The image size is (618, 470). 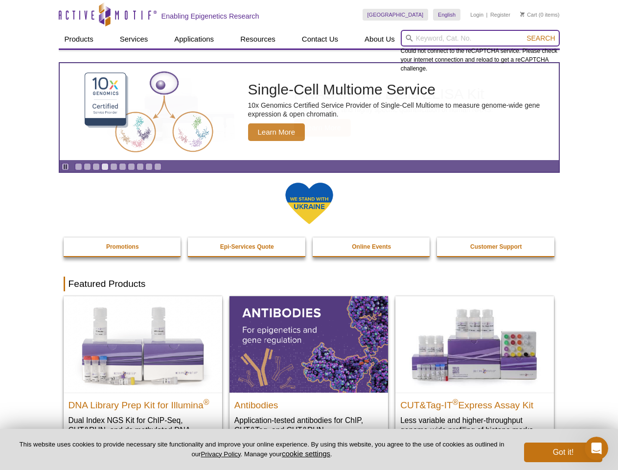 I want to click on button: cookie settings, so click(x=306, y=453).